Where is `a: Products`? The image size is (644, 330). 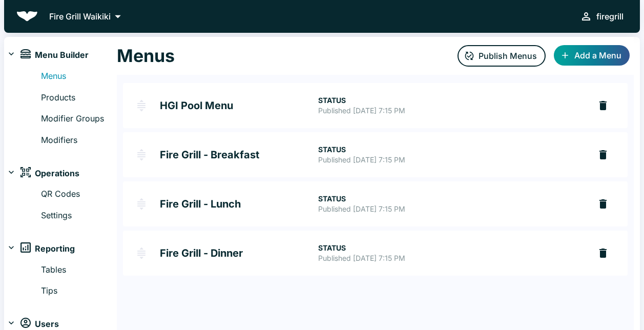 a: Products is located at coordinates (79, 98).